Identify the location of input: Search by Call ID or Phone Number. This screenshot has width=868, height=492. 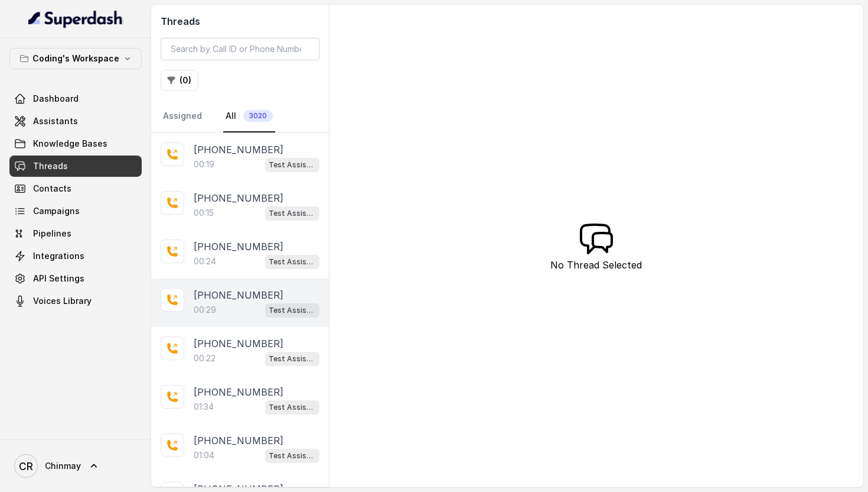
(240, 49).